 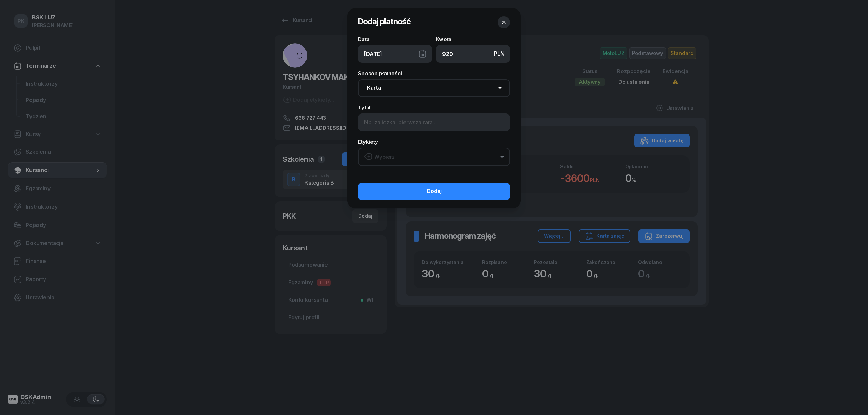 What do you see at coordinates (434, 157) in the screenshot?
I see `button: Wybierz` at bounding box center [434, 157].